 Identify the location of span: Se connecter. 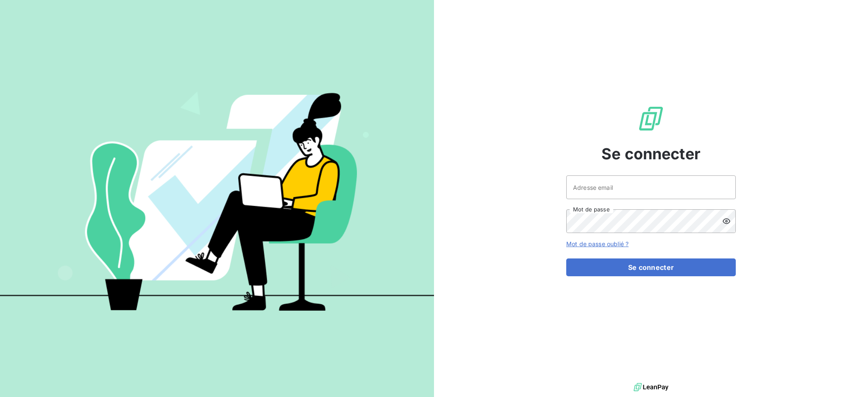
(651, 154).